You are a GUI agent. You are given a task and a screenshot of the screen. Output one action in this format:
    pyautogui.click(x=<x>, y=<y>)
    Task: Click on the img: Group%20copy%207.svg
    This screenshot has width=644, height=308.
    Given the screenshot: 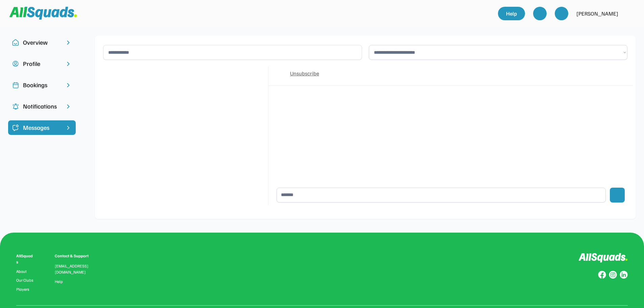 What is the action you would take?
    pyautogui.click(x=613, y=275)
    